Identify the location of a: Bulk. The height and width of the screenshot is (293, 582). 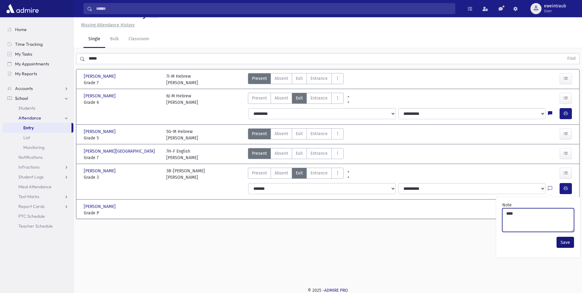
(114, 39).